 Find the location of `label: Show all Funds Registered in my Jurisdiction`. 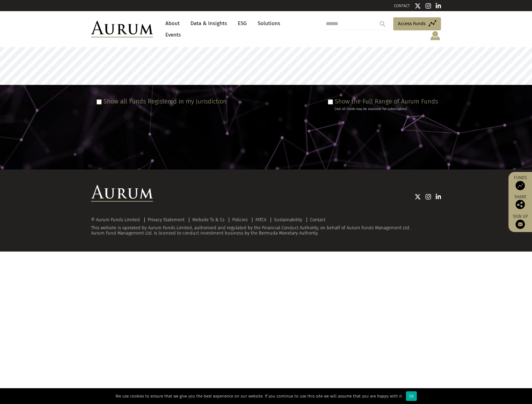

label: Show all Funds Registered in my Jurisdiction is located at coordinates (165, 101).